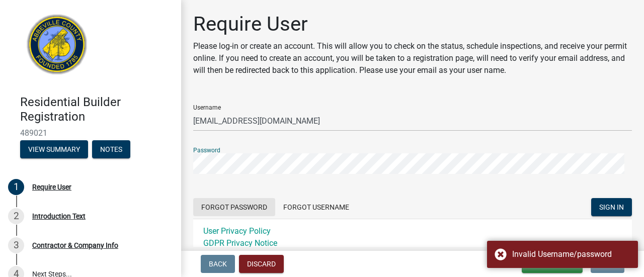  I want to click on a: GDPR Privacy Notice, so click(240, 243).